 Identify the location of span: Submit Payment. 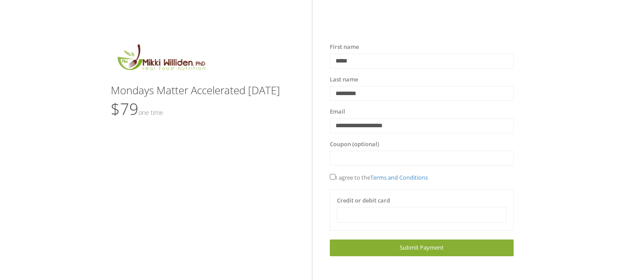
(422, 247).